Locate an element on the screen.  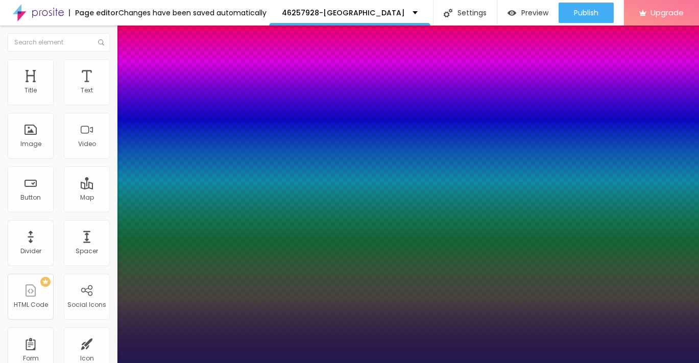
div: Text is located at coordinates (87, 90).